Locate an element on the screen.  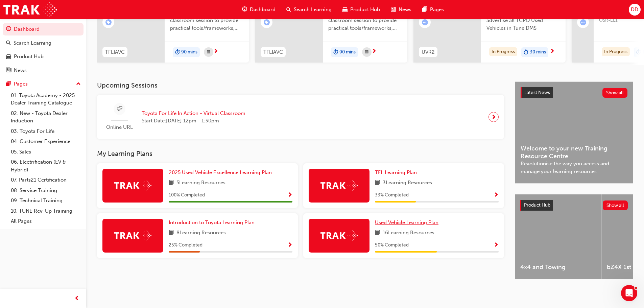
button: Pages is located at coordinates (43, 84).